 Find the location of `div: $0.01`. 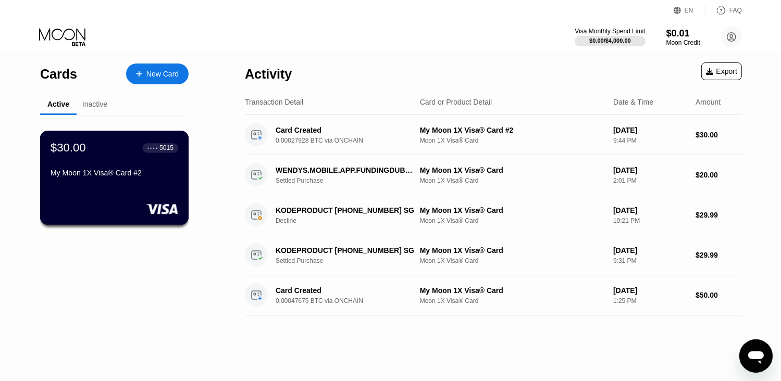

div: $0.01 is located at coordinates (683, 33).